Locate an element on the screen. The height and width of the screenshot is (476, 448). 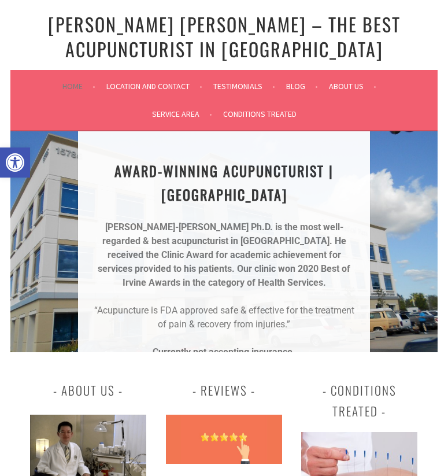
a: Conditions Treated is located at coordinates (259, 114).